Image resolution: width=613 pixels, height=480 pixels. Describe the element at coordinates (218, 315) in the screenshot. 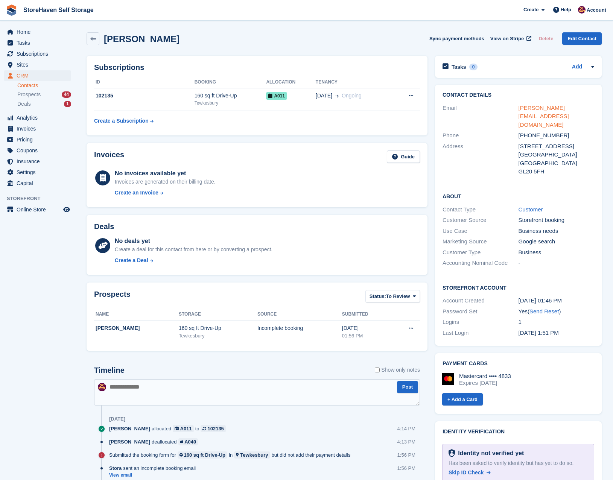

I see `th: Storage` at that location.